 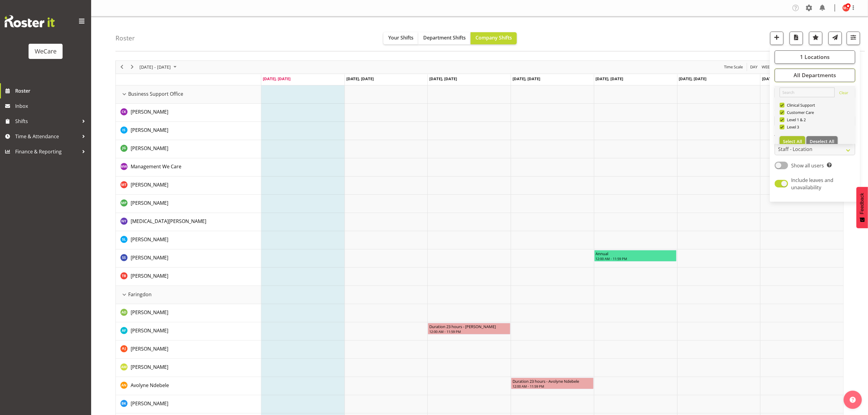 What do you see at coordinates (188, 368) in the screenshot?
I see `td: Antonia Mao resource` at bounding box center [188, 368].